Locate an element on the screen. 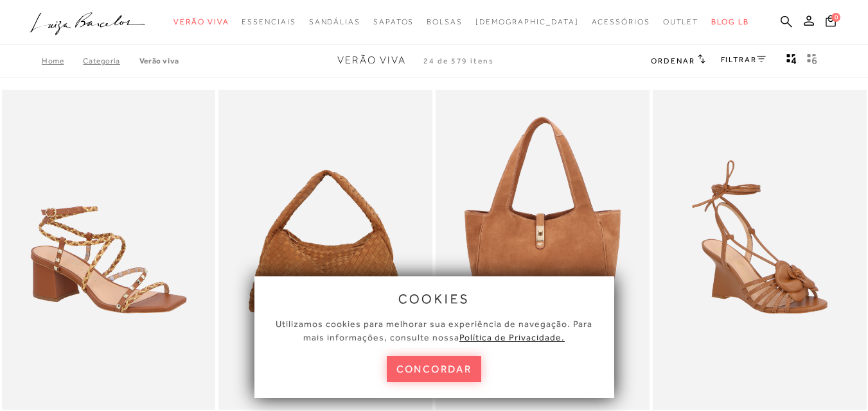  a: Política de Privacidade. is located at coordinates (512, 338).